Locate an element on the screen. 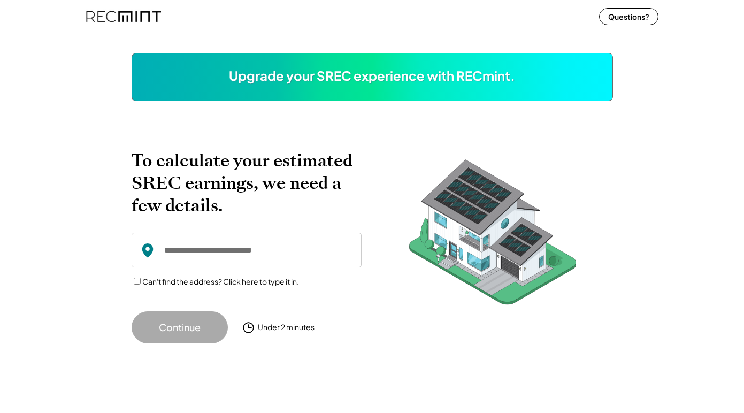  div: Upgrade your SREC experience with RECmint. is located at coordinates (372, 76).